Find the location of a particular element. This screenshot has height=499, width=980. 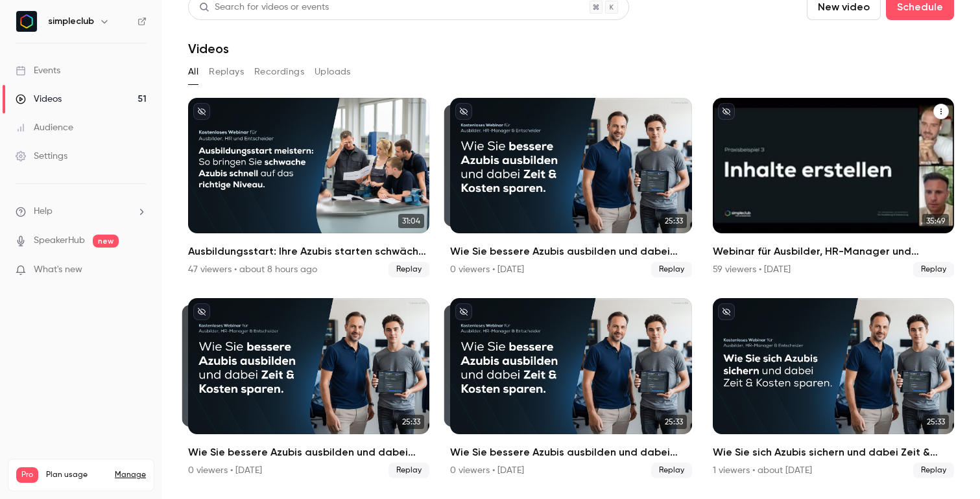

a: 25:3325:33Wie Sie bessere Azubis ausbilden und dabei Zeit & Kosten sparen. (Mittwoch, 11:00 Uhr)0... is located at coordinates (308, 387).